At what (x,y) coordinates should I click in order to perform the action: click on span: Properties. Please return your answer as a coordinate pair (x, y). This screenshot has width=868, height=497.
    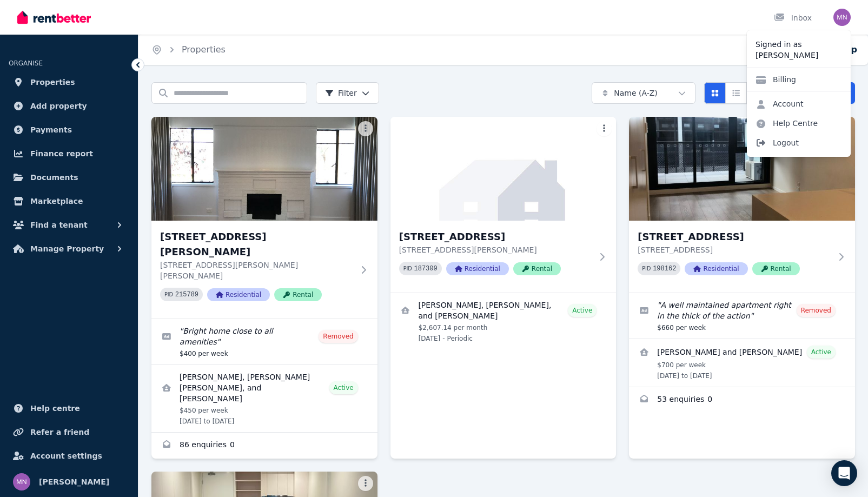
    Looking at the image, I should click on (52, 82).